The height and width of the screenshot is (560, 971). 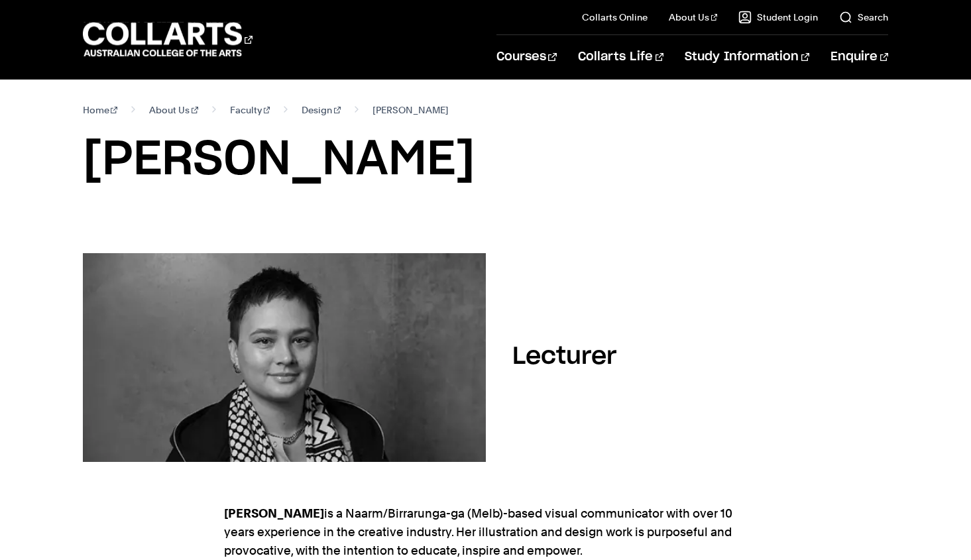 I want to click on a: Study Information, so click(x=747, y=57).